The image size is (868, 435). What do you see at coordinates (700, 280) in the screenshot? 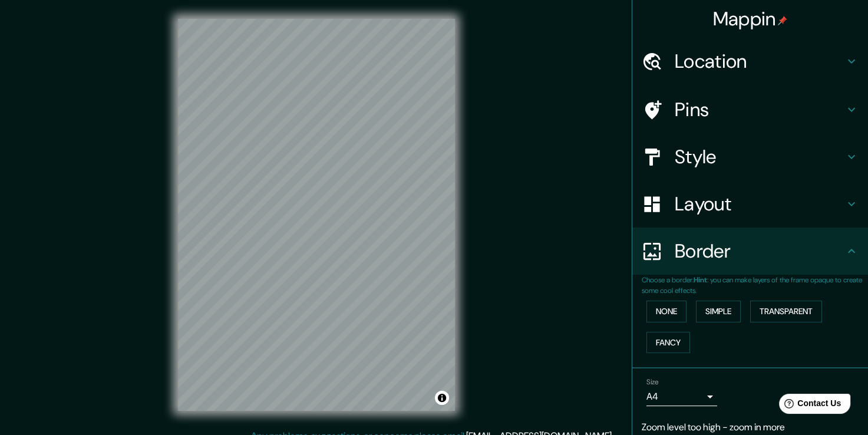
I see `b: Hint` at bounding box center [700, 280].